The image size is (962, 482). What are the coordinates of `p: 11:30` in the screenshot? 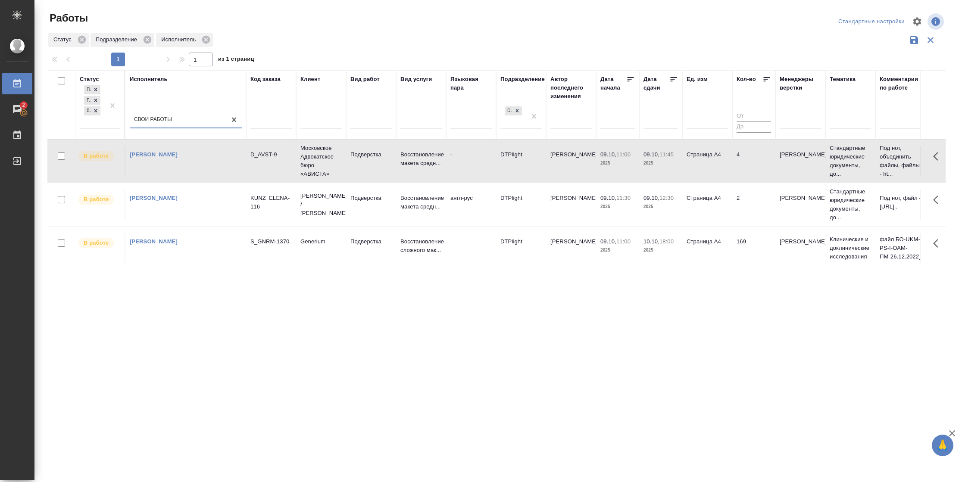 It's located at (623, 198).